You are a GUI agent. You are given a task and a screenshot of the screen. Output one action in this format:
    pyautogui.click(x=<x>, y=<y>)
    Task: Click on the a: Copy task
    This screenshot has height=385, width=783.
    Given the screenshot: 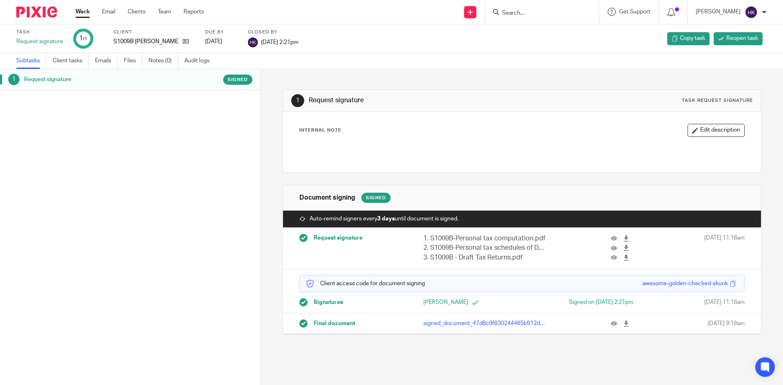 What is the action you would take?
    pyautogui.click(x=688, y=39)
    